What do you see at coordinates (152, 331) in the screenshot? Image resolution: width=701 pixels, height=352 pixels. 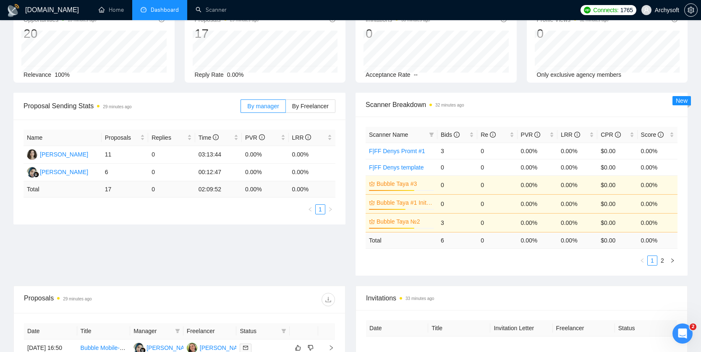 I see `span: Manager` at bounding box center [152, 331].